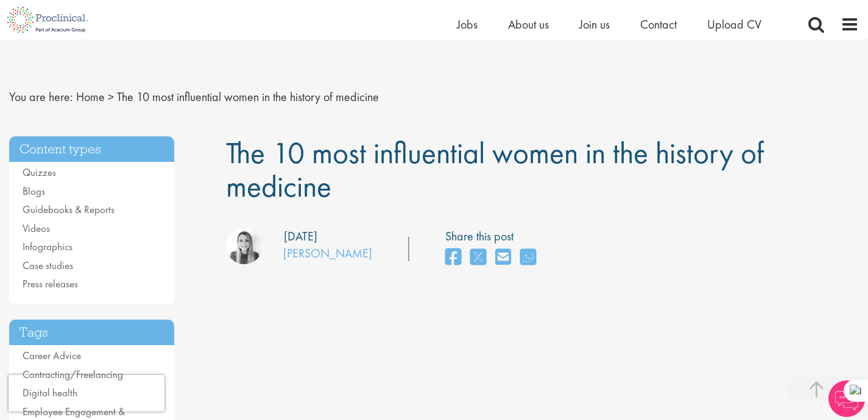  What do you see at coordinates (658, 25) in the screenshot?
I see `a: Contact` at bounding box center [658, 25].